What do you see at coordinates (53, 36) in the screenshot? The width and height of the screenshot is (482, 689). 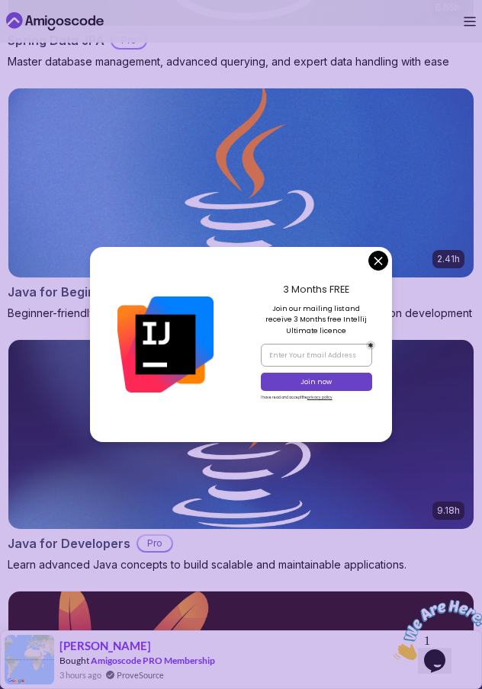 I see `img: Chat attention grabber` at bounding box center [53, 36].